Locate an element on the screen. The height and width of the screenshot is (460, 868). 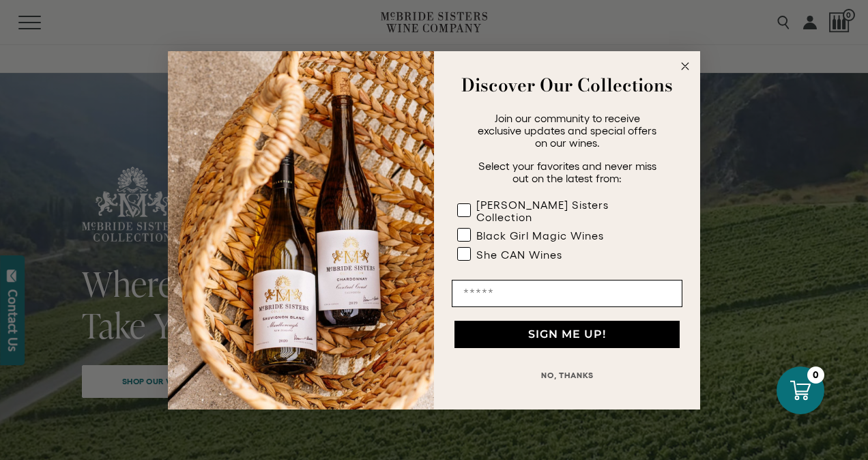
img: 42653730-7e35-4af7-a99d-12bf478283cf.jpeg is located at coordinates (301, 230).